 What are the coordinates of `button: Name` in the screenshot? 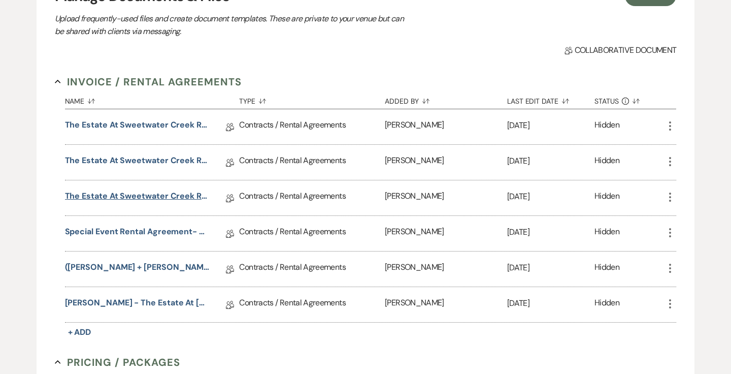 It's located at (152, 99).